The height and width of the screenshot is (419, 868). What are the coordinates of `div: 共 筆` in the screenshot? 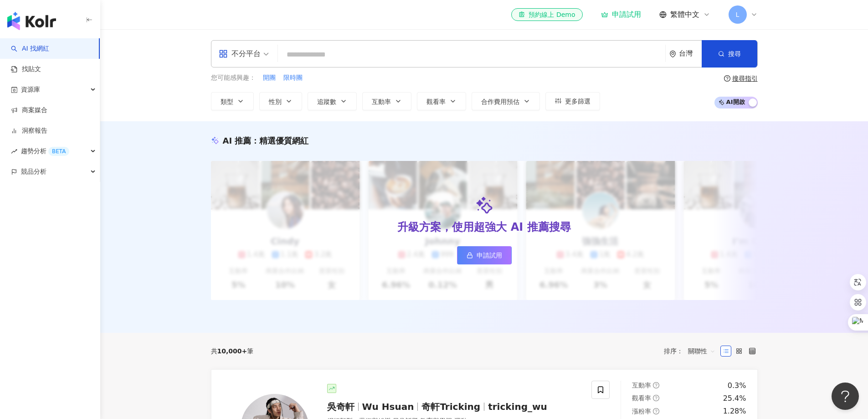 It's located at (232, 351).